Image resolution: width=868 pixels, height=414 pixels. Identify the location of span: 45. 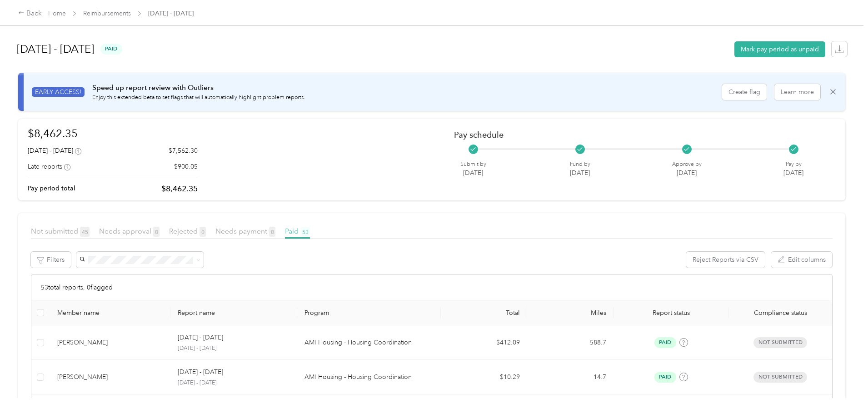
(84, 232).